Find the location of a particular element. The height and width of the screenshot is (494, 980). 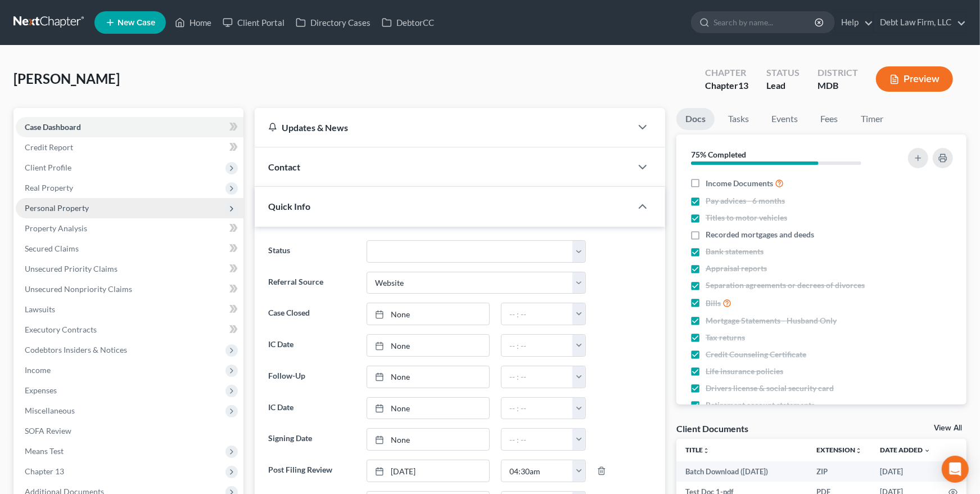

span: Contact is located at coordinates (284, 166).